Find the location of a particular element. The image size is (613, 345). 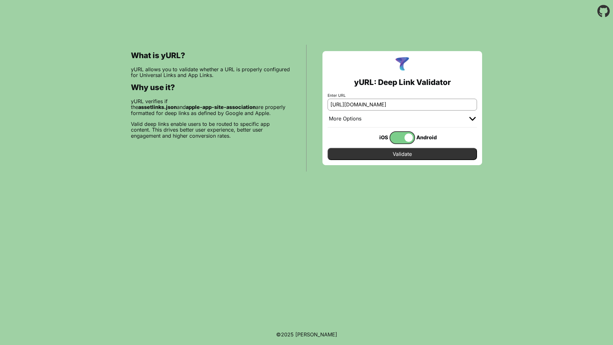

label: Enter URL is located at coordinates (402, 95).